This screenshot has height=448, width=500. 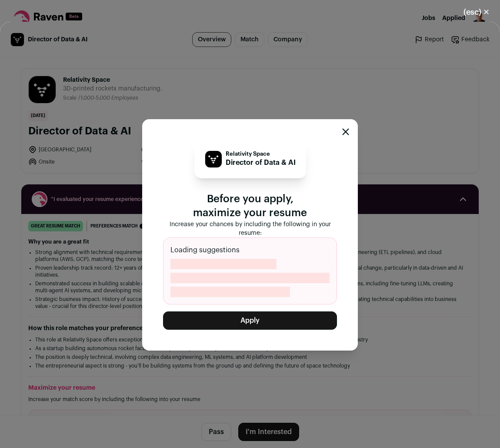 I want to click on p: Increase your chances by including the following in your resume:, so click(x=250, y=229).